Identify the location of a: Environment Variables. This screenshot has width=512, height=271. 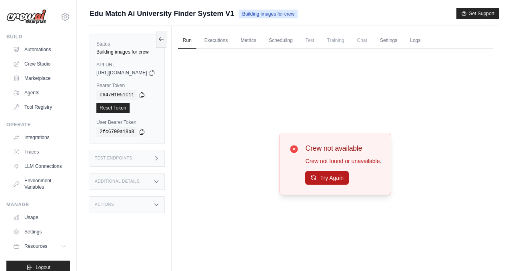
(40, 184).